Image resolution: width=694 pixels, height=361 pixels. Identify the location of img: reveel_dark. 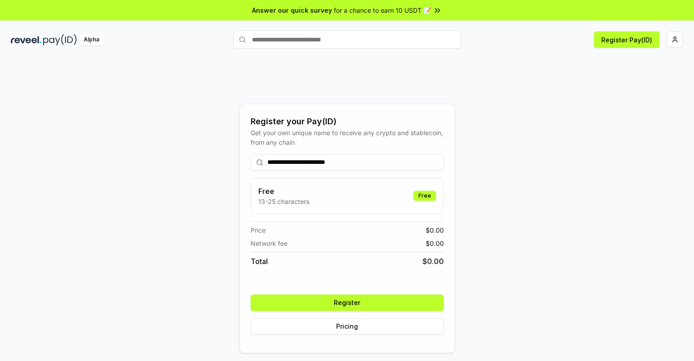
(26, 40).